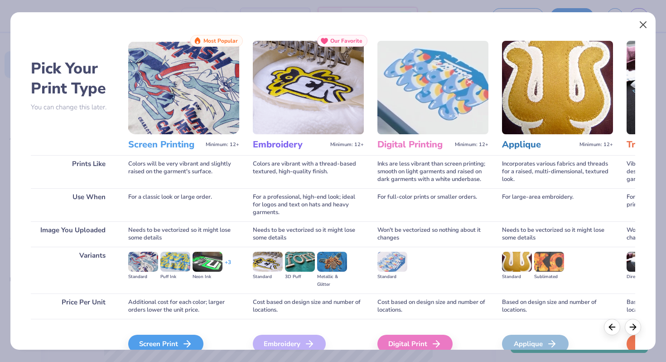  What do you see at coordinates (175, 276) in the screenshot?
I see `div: Puff Ink` at bounding box center [175, 276].